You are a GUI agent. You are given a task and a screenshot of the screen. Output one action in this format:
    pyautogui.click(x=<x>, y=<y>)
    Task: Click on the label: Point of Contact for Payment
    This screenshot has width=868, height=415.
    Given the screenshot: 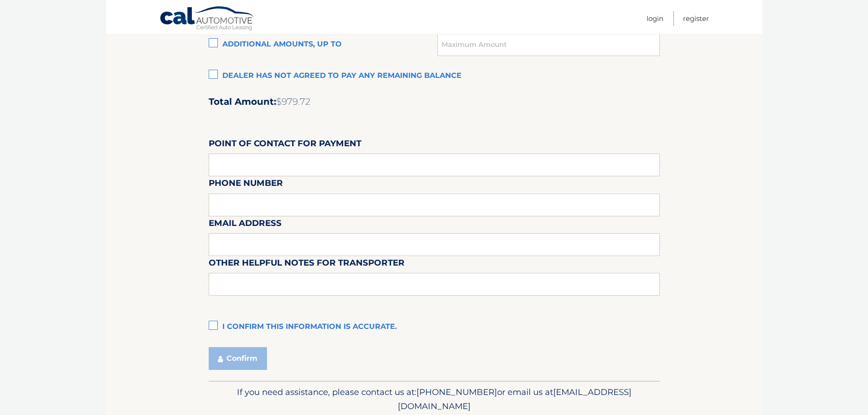 What is the action you would take?
    pyautogui.click(x=285, y=145)
    